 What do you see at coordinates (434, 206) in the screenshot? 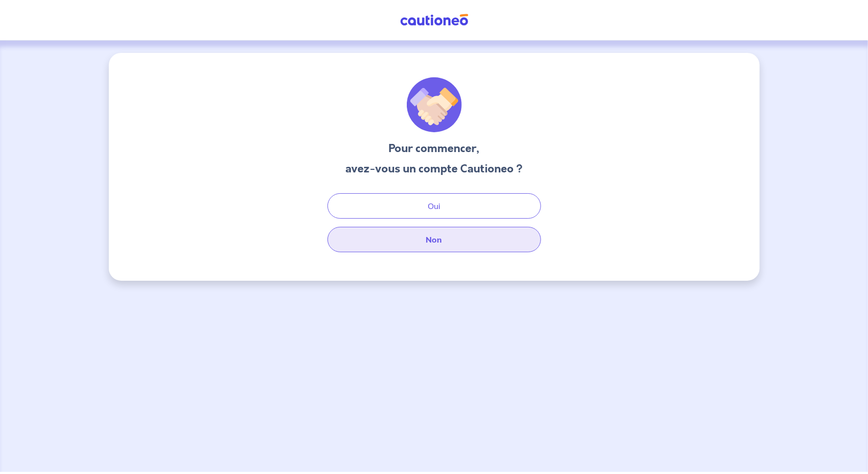
I see `button: Oui` at bounding box center [434, 206].